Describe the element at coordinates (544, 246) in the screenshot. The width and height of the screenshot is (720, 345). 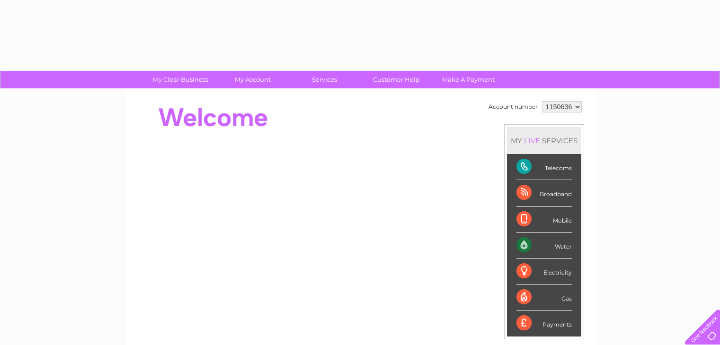
I see `div: Water` at that location.